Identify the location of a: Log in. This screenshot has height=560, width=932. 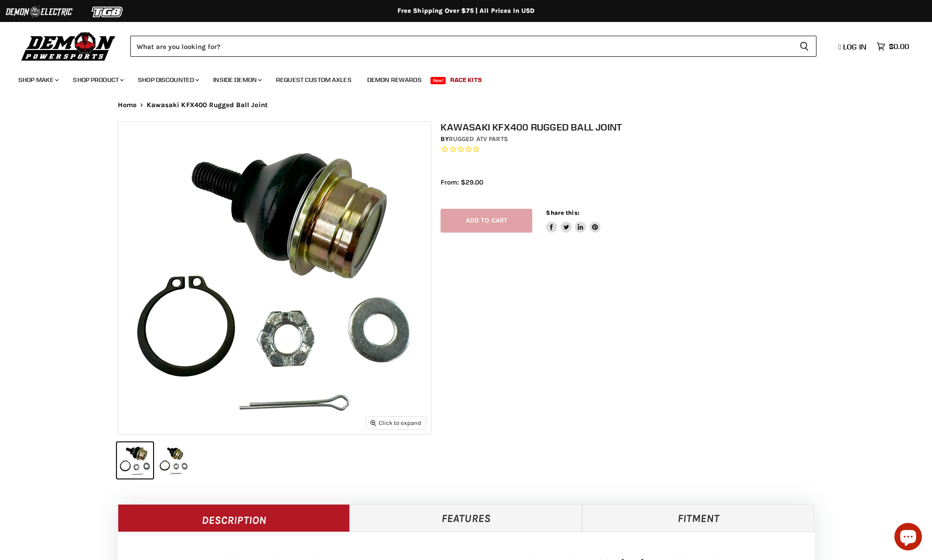
(853, 47).